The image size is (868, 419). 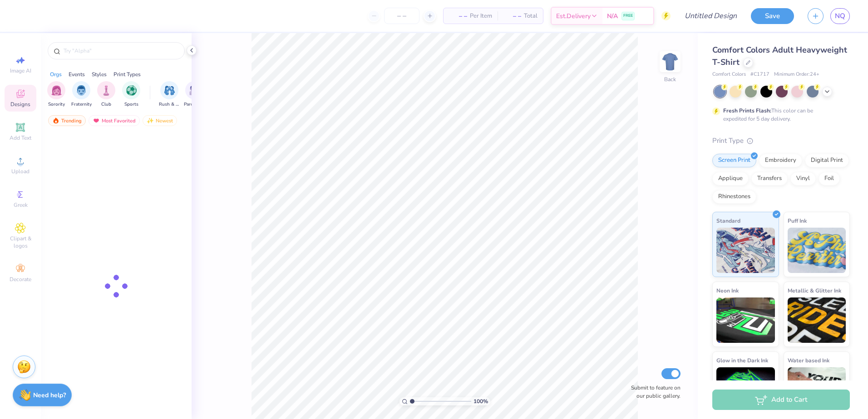 What do you see at coordinates (21, 279) in the screenshot?
I see `span: Decorate` at bounding box center [21, 279].